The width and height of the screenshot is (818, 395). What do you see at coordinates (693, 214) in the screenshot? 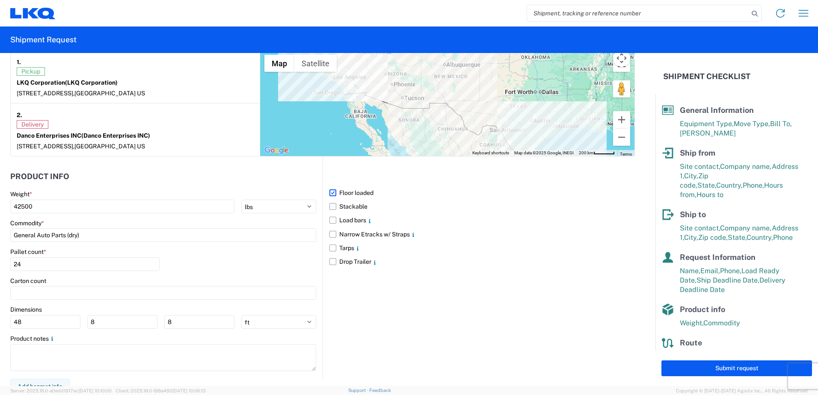
I see `span: Ship to` at bounding box center [693, 214].